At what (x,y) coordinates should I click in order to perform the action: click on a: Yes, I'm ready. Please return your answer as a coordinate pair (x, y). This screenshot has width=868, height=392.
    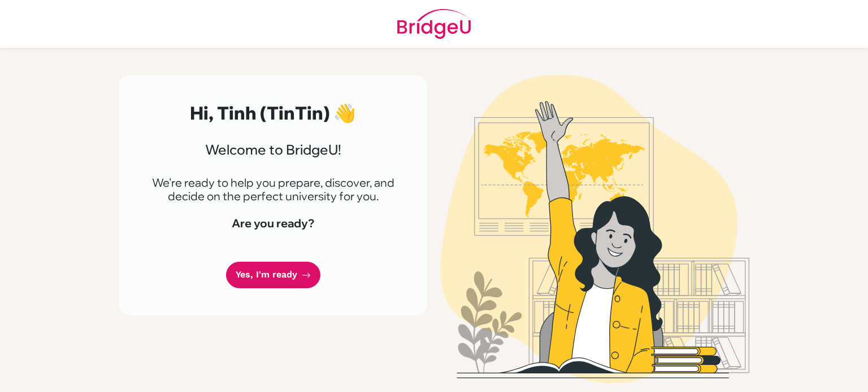
    Looking at the image, I should click on (273, 274).